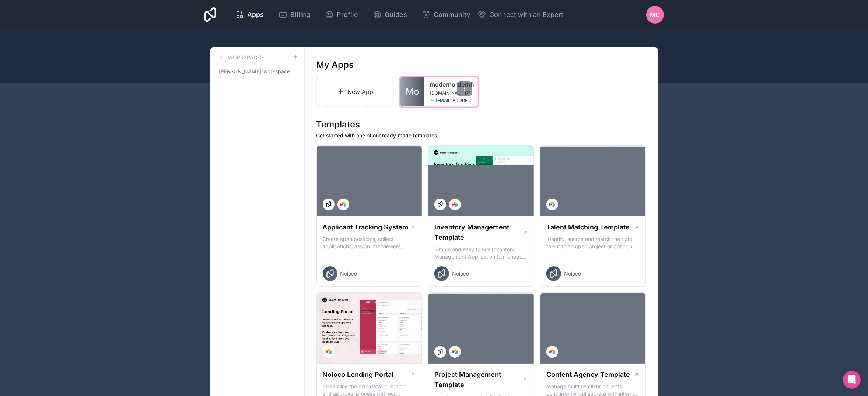 Image resolution: width=868 pixels, height=396 pixels. I want to click on h1: Noloco Lending Portal, so click(358, 375).